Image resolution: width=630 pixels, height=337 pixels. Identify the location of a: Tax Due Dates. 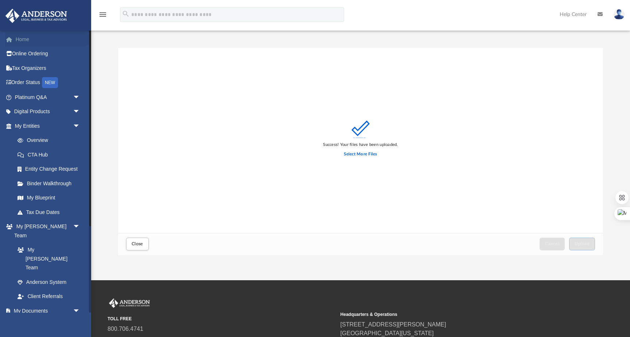
(51, 212).